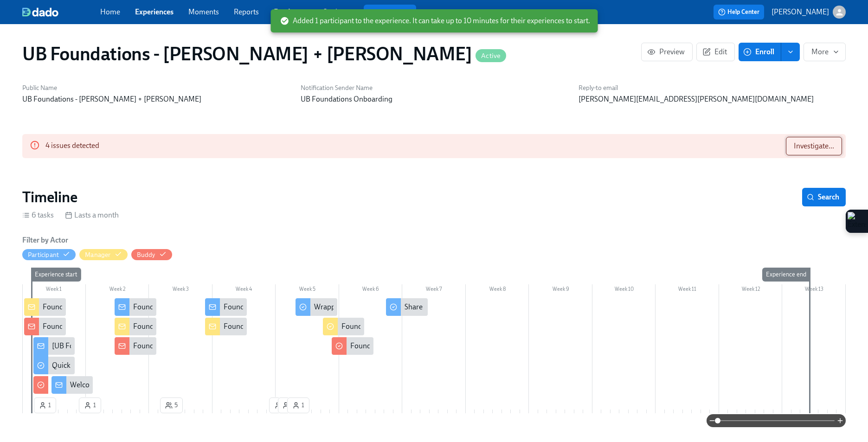 The image size is (868, 442). What do you see at coordinates (156, 88) in the screenshot?
I see `h6: Public Name` at bounding box center [156, 88].